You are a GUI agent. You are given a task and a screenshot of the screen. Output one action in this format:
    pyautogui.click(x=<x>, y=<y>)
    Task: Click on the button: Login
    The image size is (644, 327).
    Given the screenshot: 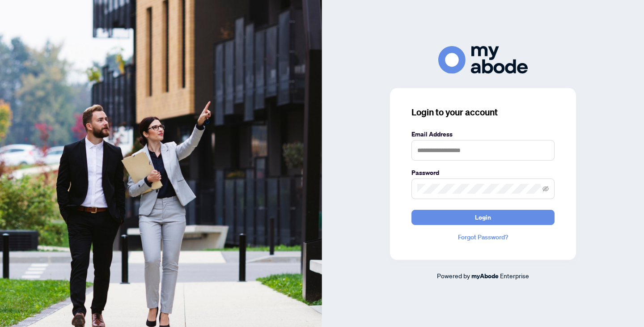 What is the action you would take?
    pyautogui.click(x=483, y=217)
    